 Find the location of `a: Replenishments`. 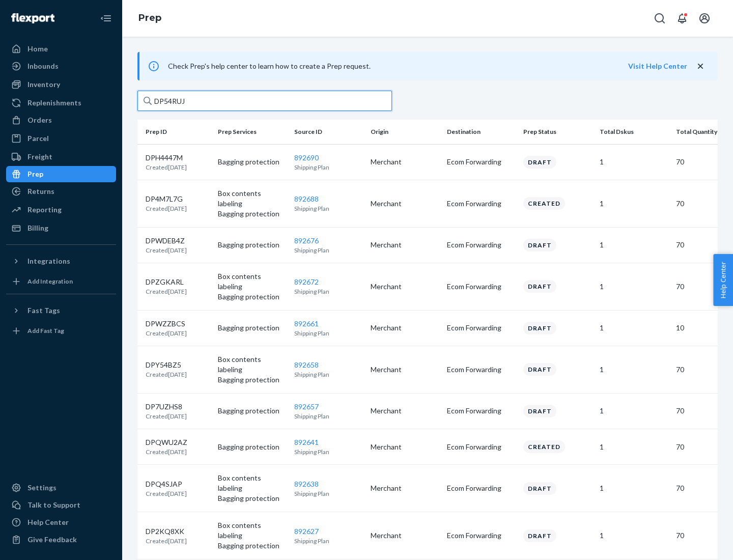

a: Replenishments is located at coordinates (61, 103).